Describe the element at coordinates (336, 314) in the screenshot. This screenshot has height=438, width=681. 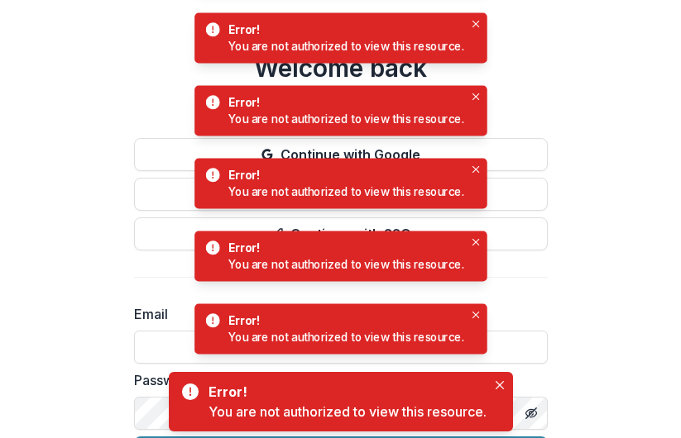
I see `label: Email` at that location.